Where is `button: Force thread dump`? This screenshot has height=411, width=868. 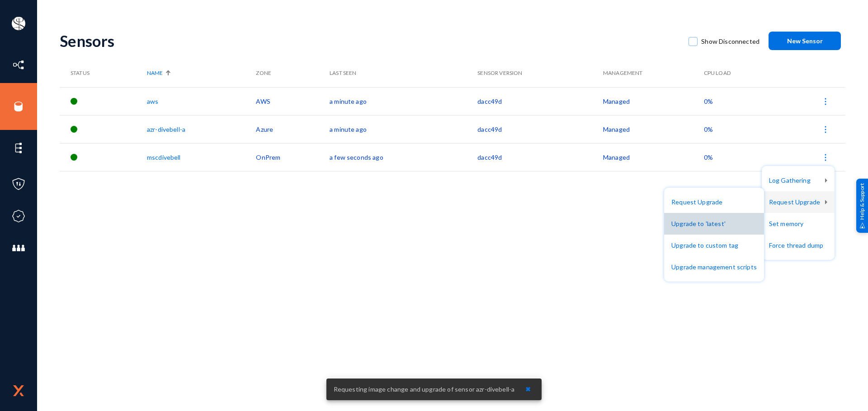
button: Force thread dump is located at coordinates (797, 246).